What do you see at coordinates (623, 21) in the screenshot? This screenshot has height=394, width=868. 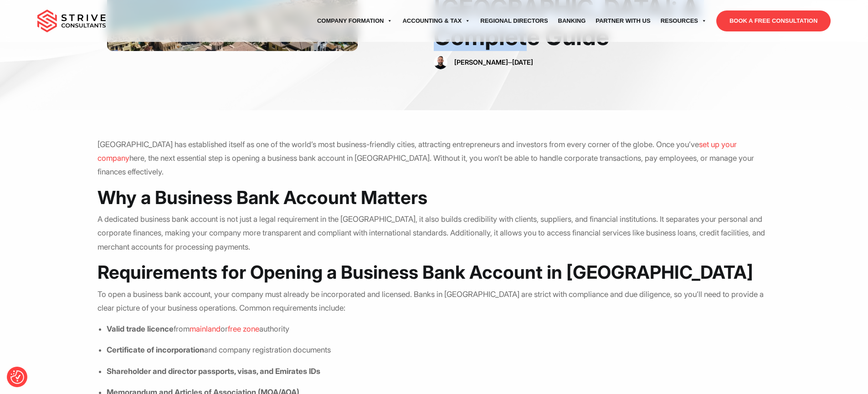 I see `a: Partner with Us` at bounding box center [623, 21].